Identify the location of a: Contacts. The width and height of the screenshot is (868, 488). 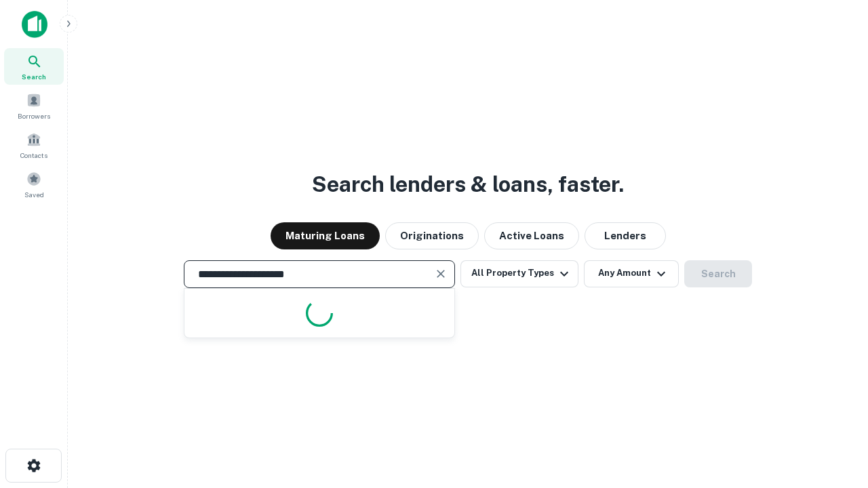
(34, 145).